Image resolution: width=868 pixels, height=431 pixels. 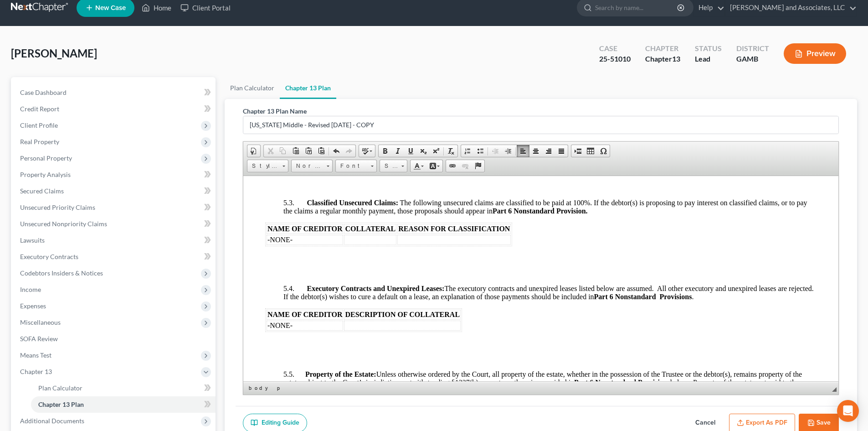 What do you see at coordinates (45, 174) in the screenshot?
I see `span: Property Analysis` at bounding box center [45, 174].